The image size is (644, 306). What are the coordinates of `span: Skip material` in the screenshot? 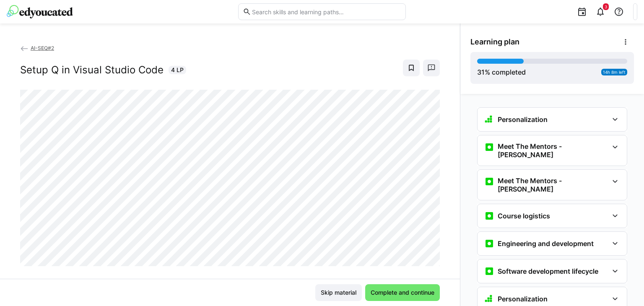 It's located at (338, 292).